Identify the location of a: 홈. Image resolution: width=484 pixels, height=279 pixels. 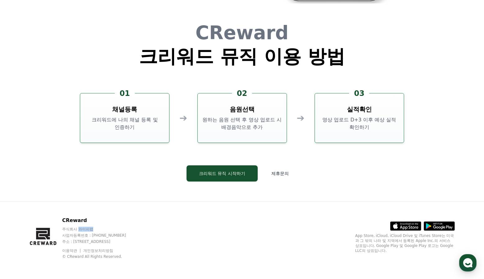
(21, 205).